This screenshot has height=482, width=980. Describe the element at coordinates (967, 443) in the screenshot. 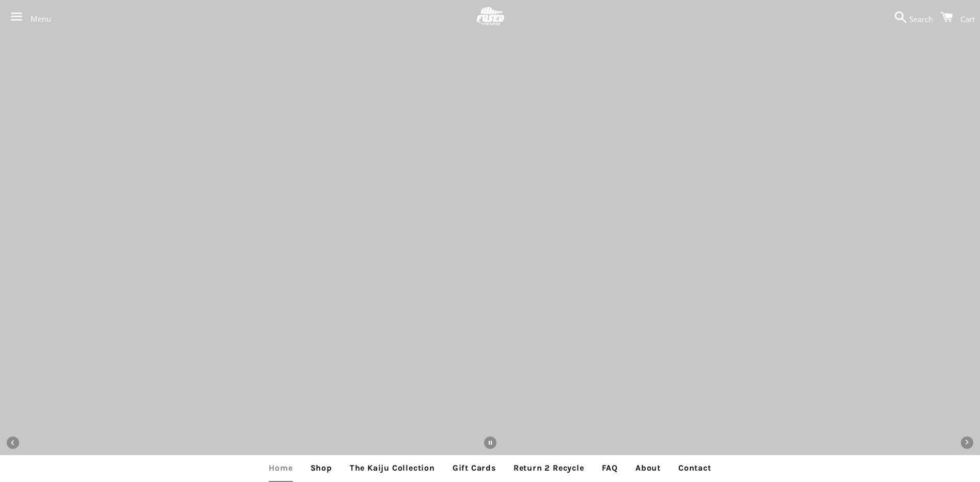

I see `button: Next slide` at that location.